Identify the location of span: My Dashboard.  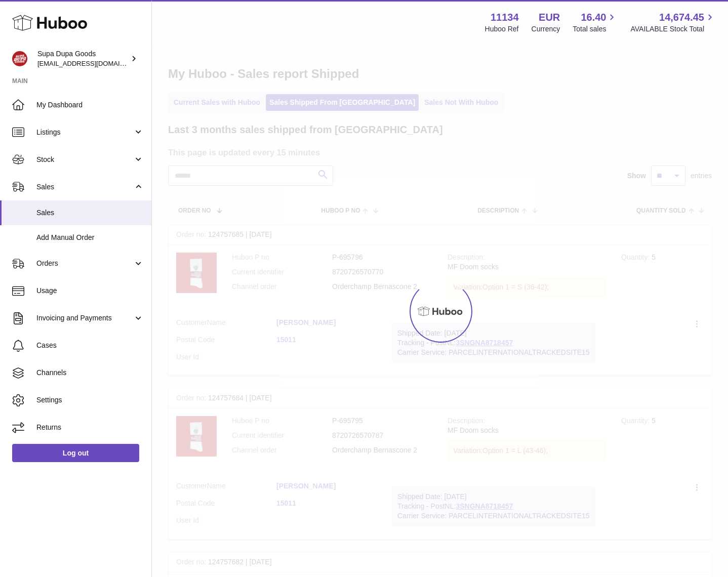
(90, 105).